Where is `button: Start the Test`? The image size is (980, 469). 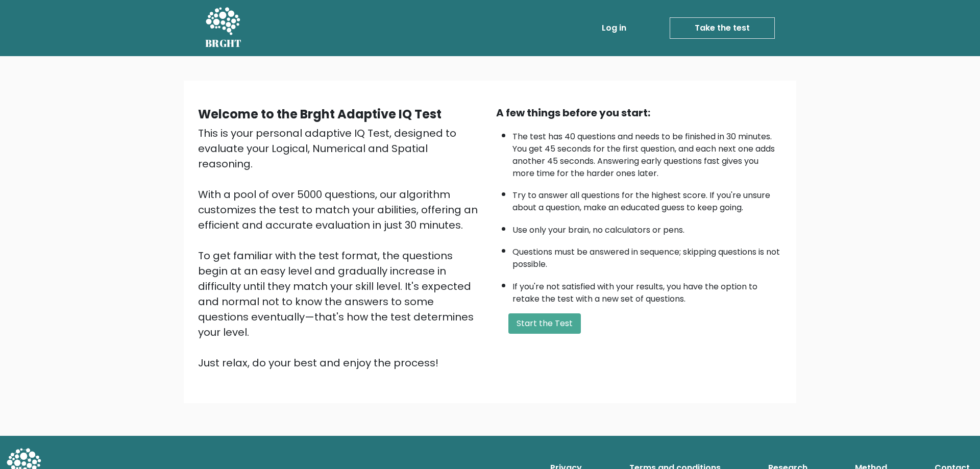
button: Start the Test is located at coordinates (545, 323).